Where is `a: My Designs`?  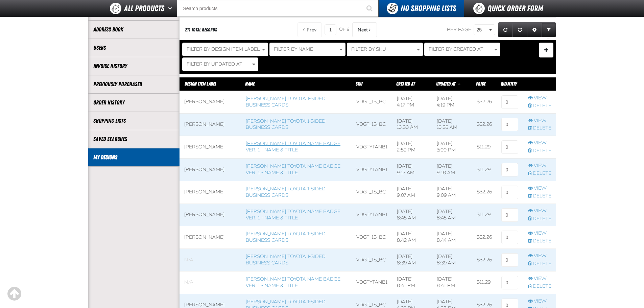 a: My Designs is located at coordinates (134, 157).